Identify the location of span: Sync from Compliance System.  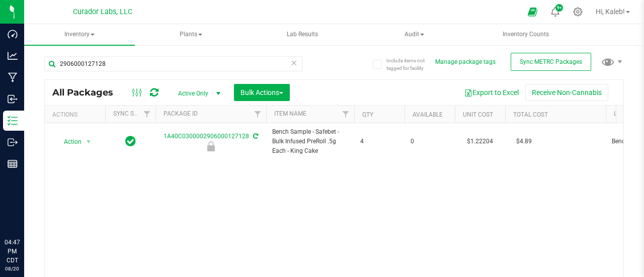
(254, 136).